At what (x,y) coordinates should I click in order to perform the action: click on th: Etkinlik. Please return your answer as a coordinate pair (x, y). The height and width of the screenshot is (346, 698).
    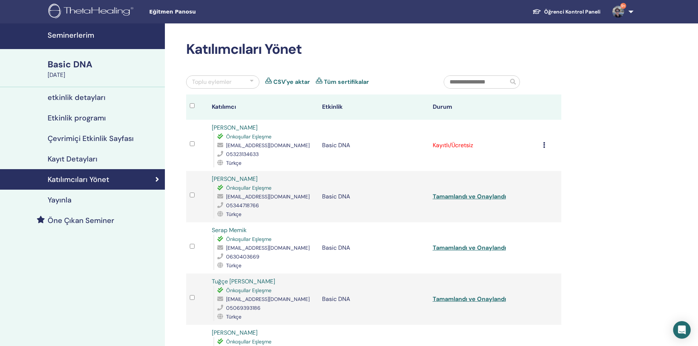
    Looking at the image, I should click on (373, 107).